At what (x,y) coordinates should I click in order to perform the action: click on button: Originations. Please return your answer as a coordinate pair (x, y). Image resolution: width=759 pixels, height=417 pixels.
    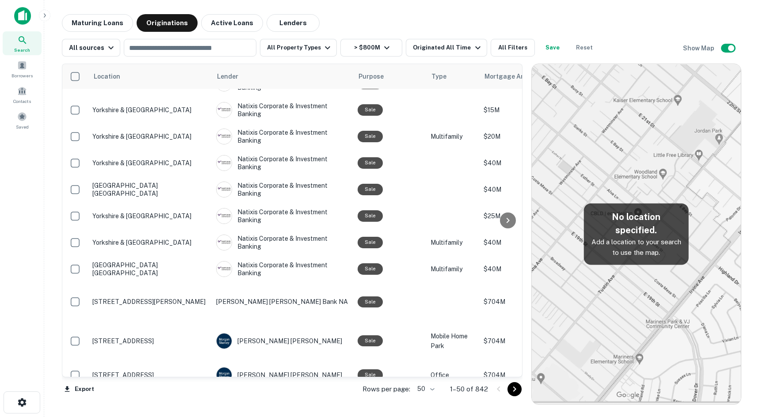
    Looking at the image, I should click on (167, 23).